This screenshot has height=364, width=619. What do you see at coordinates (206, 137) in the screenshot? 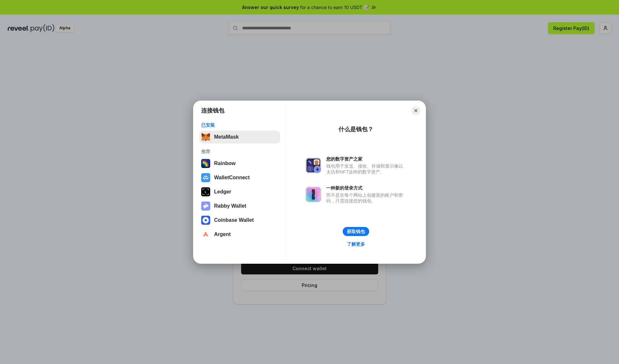
I see `img: svg+xml,%3Csvg%20fill%3D%22none%22%20height%3D%2233%22%20viewBox%3D%220%200%2035%2033%22%20width%...` at bounding box center [206, 137].